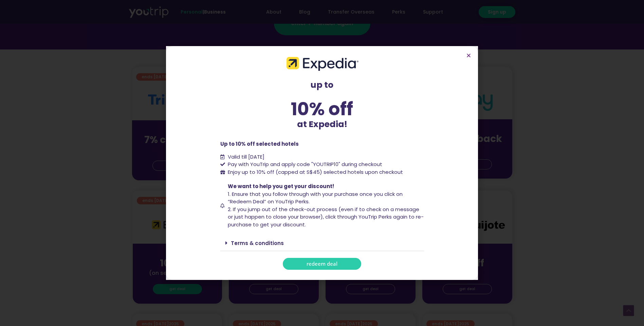  I want to click on a: Close, so click(468, 55).